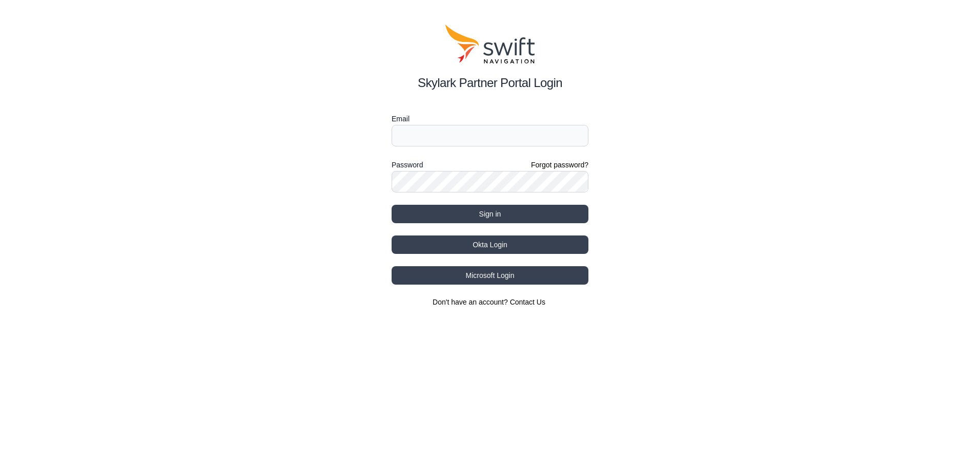 Image resolution: width=980 pixels, height=473 pixels. Describe the element at coordinates (490, 276) in the screenshot. I see `button: Microsoft Login` at that location.